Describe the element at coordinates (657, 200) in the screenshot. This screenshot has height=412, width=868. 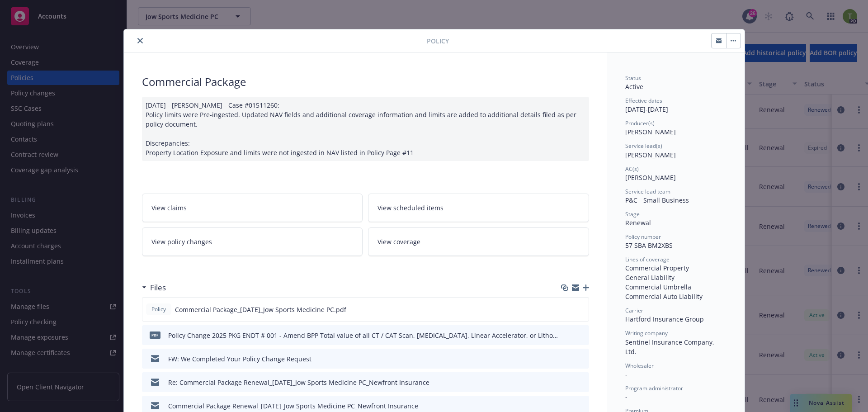
I see `span: P&C - Small Business` at that location.